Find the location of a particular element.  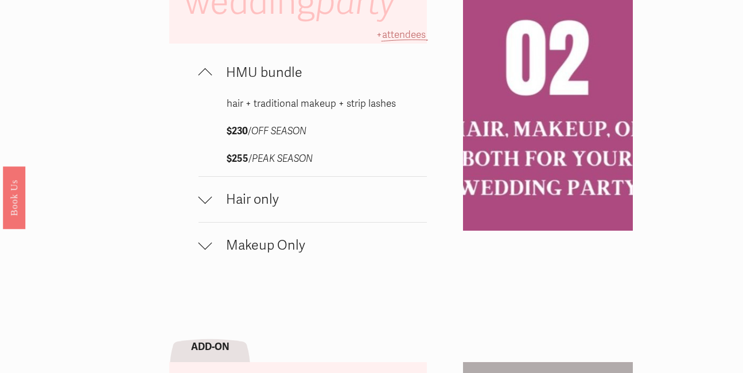

a: Book Us is located at coordinates (14, 197).